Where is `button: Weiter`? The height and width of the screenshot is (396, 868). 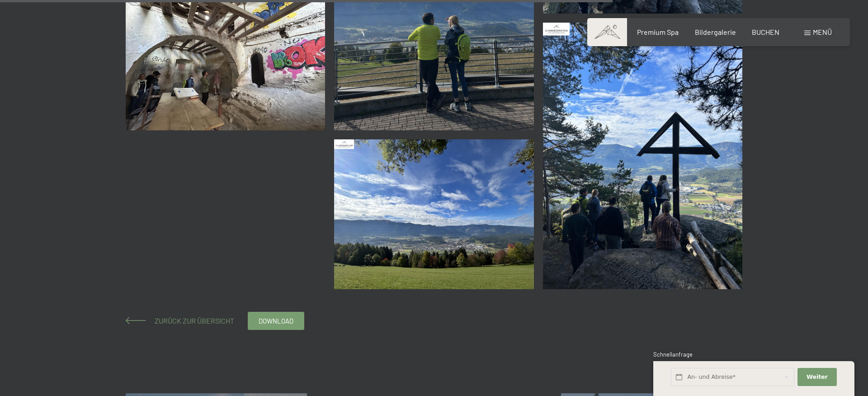 button: Weiter is located at coordinates (817, 376).